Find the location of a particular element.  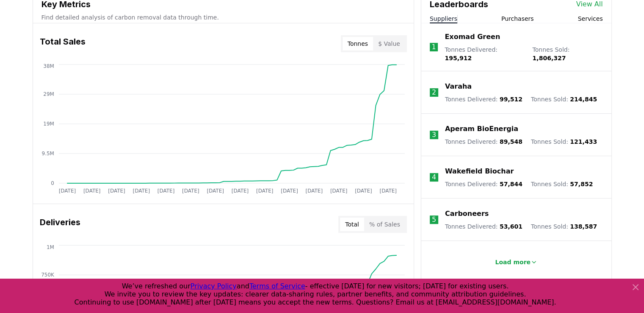

p: Exomad Green is located at coordinates (472, 37).